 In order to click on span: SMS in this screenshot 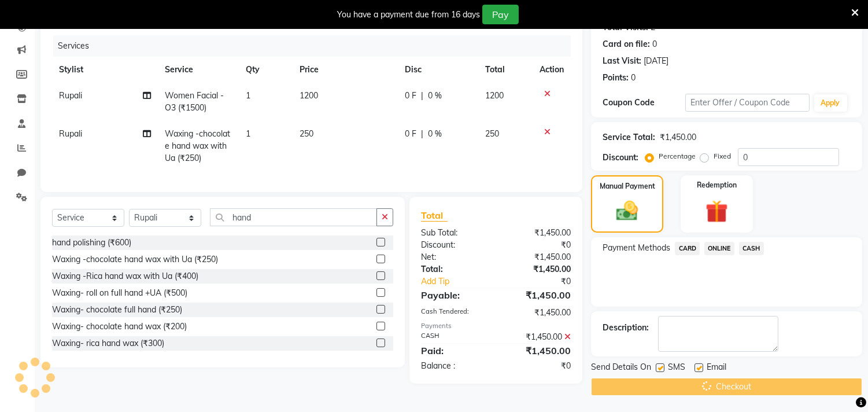, I will do `click(677, 368)`.